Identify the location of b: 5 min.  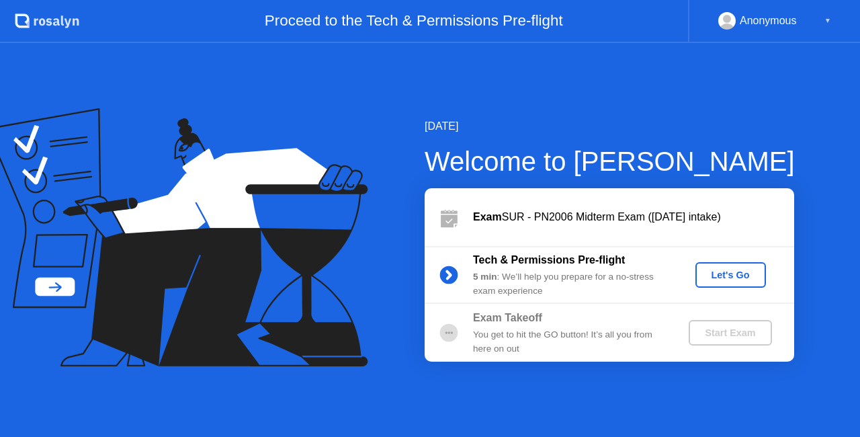
(485, 276).